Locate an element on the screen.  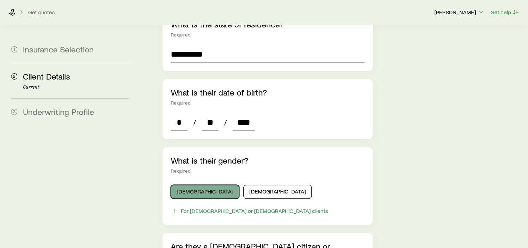
p: Current is located at coordinates (76, 87).